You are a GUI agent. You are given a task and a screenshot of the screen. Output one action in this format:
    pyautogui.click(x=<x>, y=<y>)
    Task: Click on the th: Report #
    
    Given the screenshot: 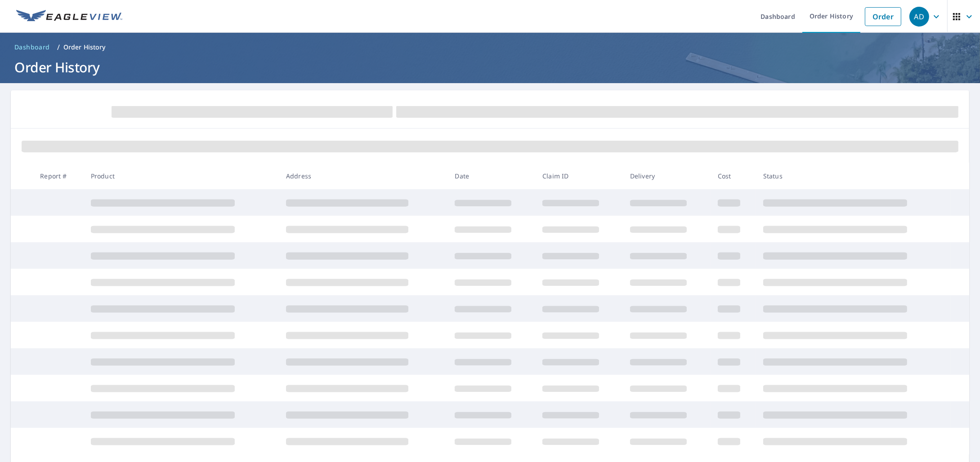 What is the action you would take?
    pyautogui.click(x=58, y=176)
    